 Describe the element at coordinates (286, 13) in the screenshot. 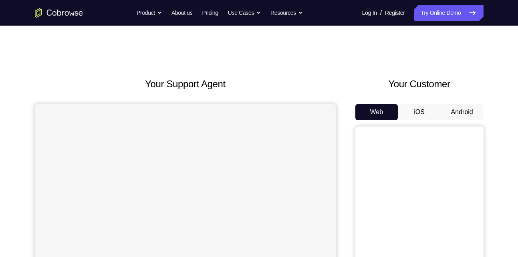

I see `button: Resources` at that location.